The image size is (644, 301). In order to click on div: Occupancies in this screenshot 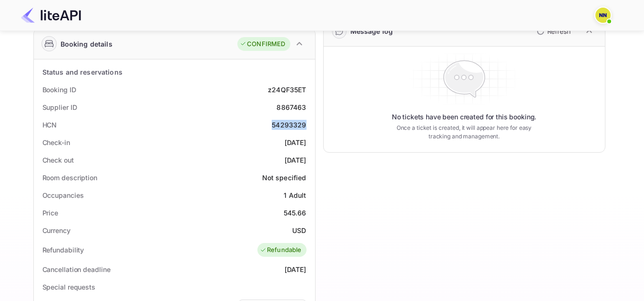, I will do `click(63, 195)`.